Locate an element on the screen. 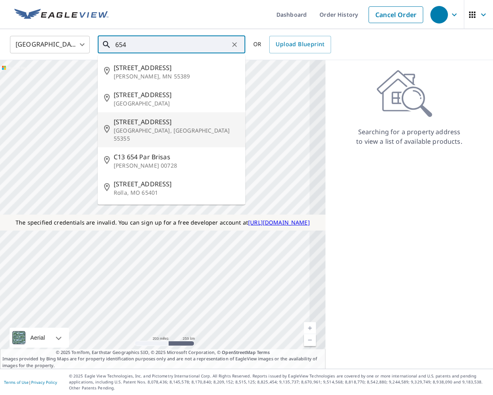 Image resolution: width=493 pixels, height=395 pixels. p: © 2025 Eagle View Technologies, Inc. and Pictometry International Corp. All Rights Reserved. Repo... is located at coordinates (279, 382).